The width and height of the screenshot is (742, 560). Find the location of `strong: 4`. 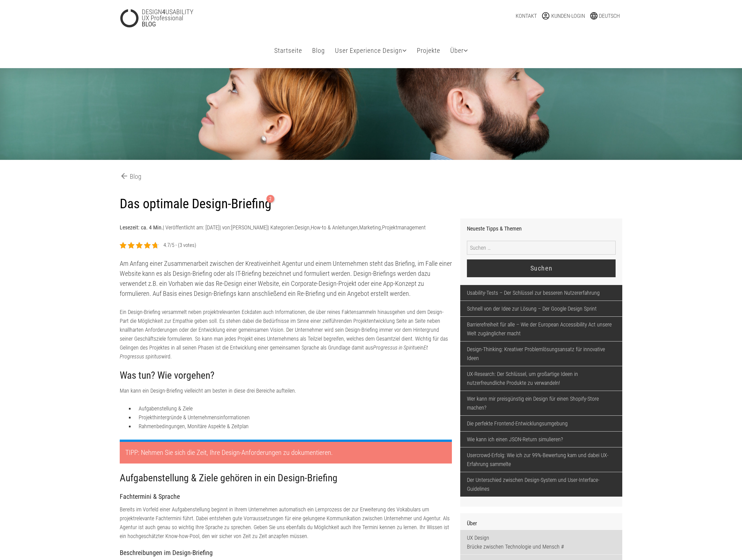

strong: 4 is located at coordinates (164, 12).